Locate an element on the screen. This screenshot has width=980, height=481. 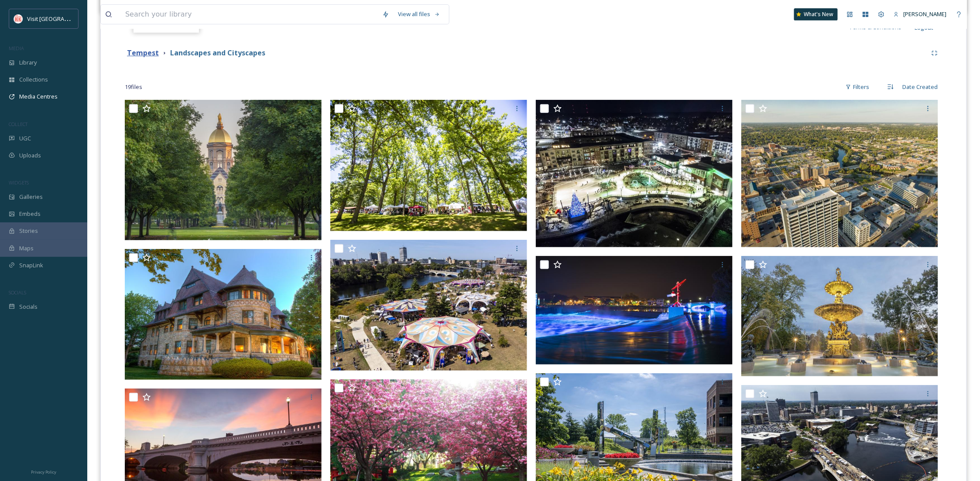
img: 240609 Rebel Art Fest_015.jpg is located at coordinates (428, 165).